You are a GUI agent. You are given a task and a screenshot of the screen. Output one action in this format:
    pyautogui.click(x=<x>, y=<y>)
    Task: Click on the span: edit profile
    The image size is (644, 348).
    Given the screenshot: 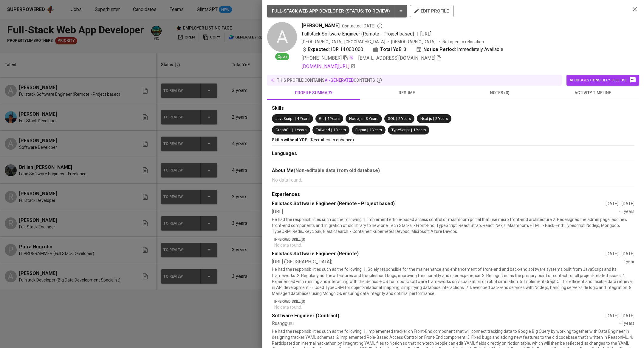 What is the action you would take?
    pyautogui.click(x=432, y=11)
    